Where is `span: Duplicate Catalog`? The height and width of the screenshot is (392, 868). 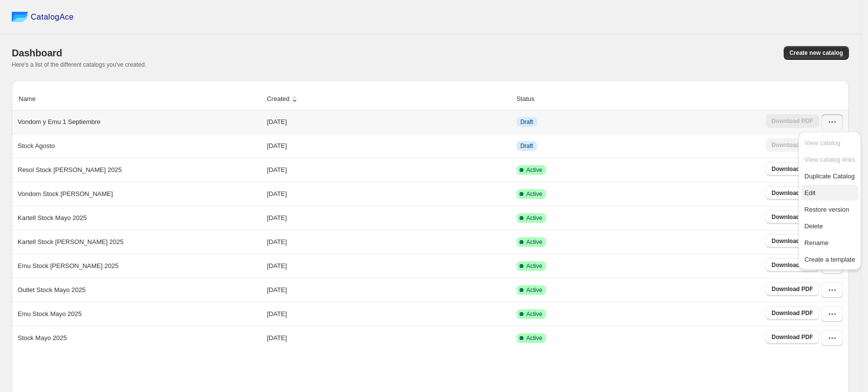
span: Duplicate Catalog is located at coordinates (829, 176).